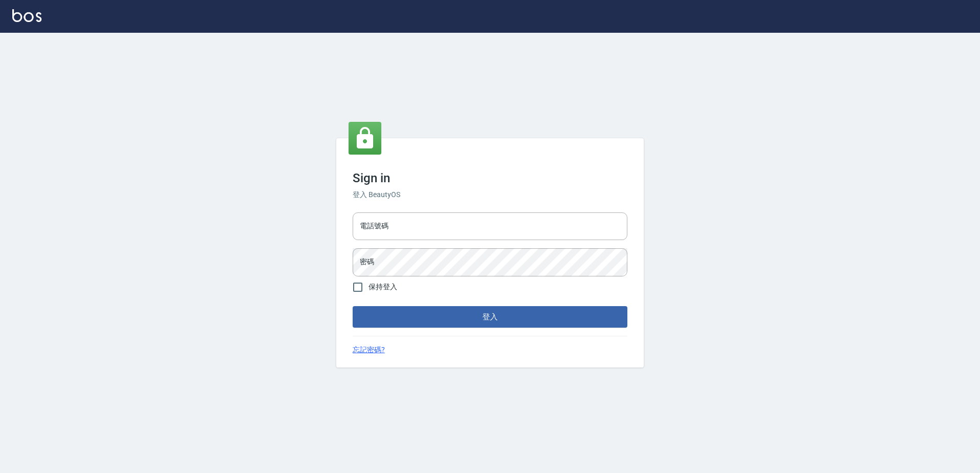 This screenshot has height=473, width=980. Describe the element at coordinates (490, 194) in the screenshot. I see `h6: 登入 BeautyOS` at that location.